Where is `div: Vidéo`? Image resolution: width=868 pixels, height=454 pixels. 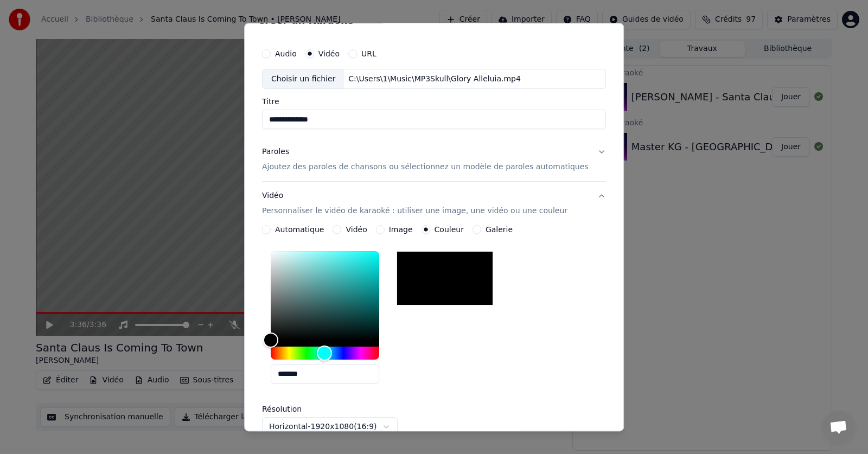
div: Vidéo is located at coordinates (415, 204).